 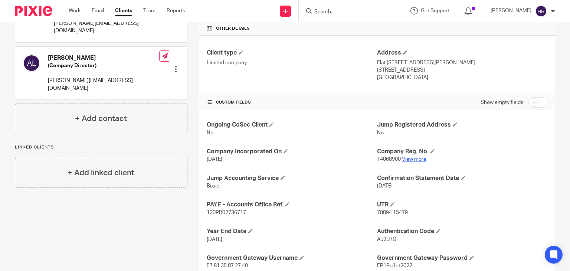 What do you see at coordinates (33, 11) in the screenshot?
I see `img: Pixie` at bounding box center [33, 11].